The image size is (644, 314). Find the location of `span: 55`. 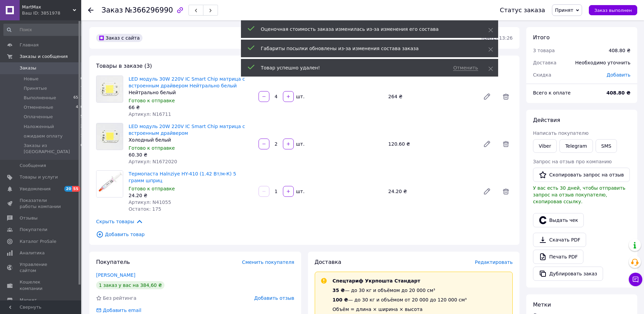

span: 55 is located at coordinates (76, 189).